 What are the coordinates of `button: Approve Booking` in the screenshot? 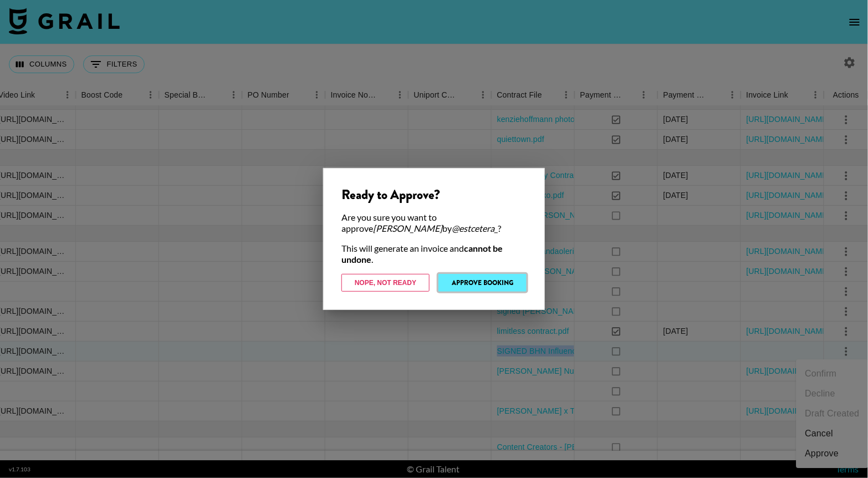 It's located at (482, 283).